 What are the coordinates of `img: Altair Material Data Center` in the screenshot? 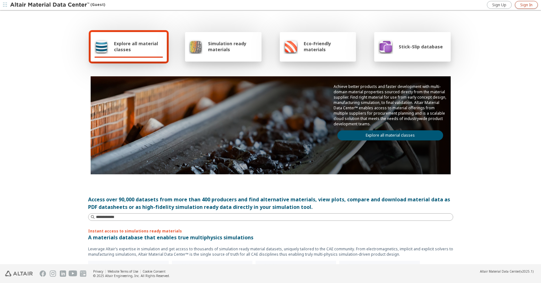 It's located at (50, 5).